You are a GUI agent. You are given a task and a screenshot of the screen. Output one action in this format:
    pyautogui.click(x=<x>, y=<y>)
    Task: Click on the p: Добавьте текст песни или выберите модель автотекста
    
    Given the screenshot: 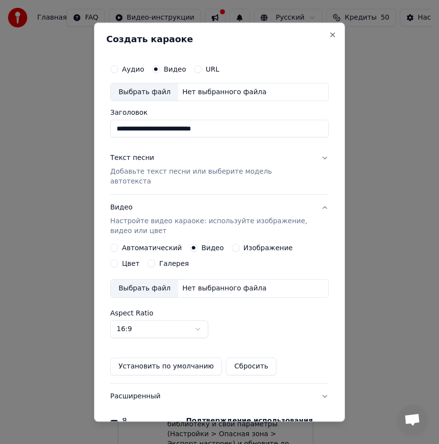 What is the action you would take?
    pyautogui.click(x=212, y=177)
    